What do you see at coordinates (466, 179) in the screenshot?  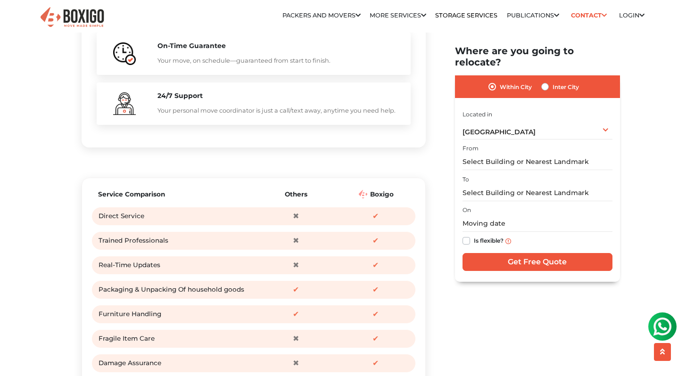 I see `label: To` at bounding box center [466, 179].